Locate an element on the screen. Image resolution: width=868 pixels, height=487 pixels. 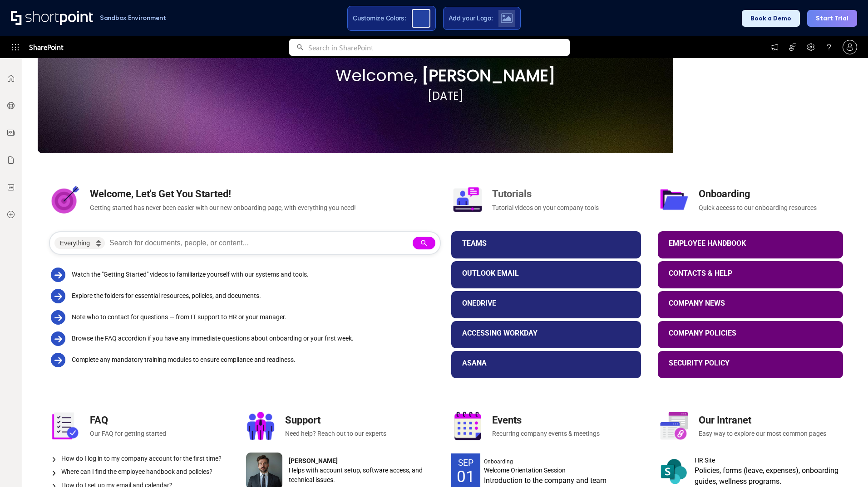
div: Getting started has never been easier with our new onboarding page, with everything you need! is located at coordinates (264, 208).